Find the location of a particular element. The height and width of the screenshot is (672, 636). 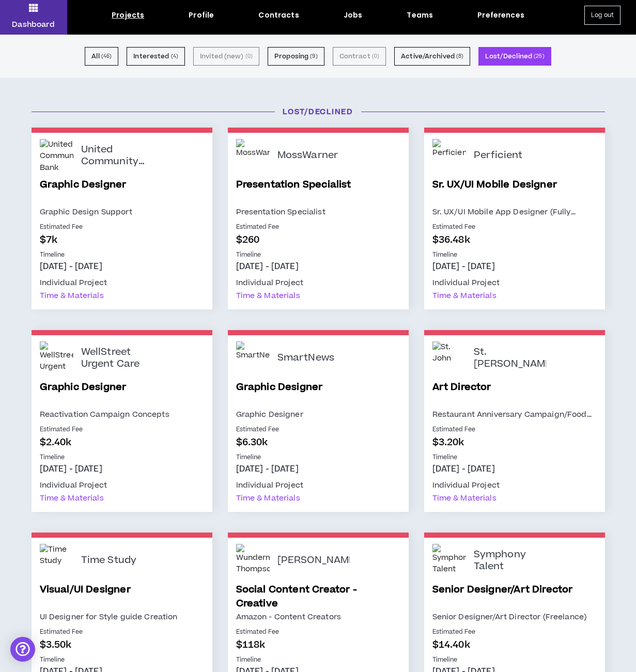

p: United Community Bank is located at coordinates (117, 156).